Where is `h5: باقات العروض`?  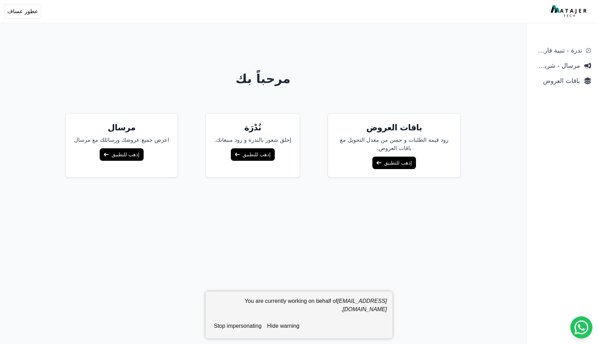
h5: باقات العروض is located at coordinates (394, 128).